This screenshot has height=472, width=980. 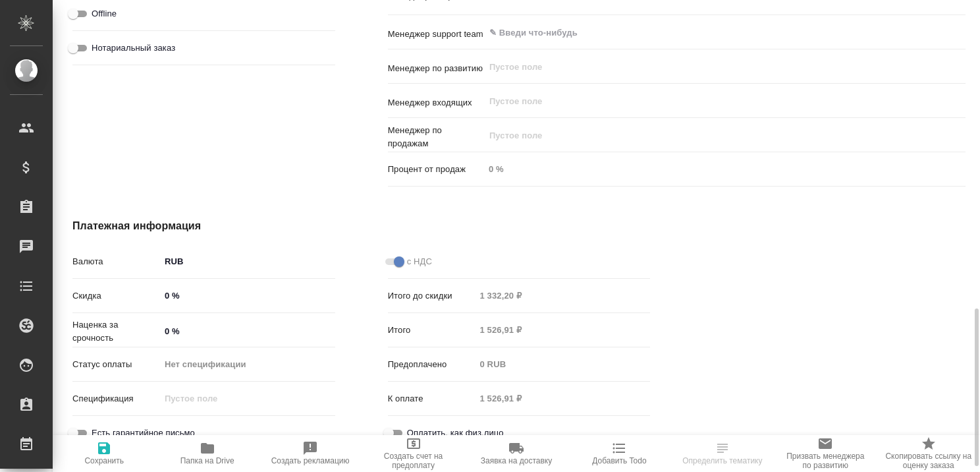 I want to click on p: Менеджер входящих, so click(x=436, y=102).